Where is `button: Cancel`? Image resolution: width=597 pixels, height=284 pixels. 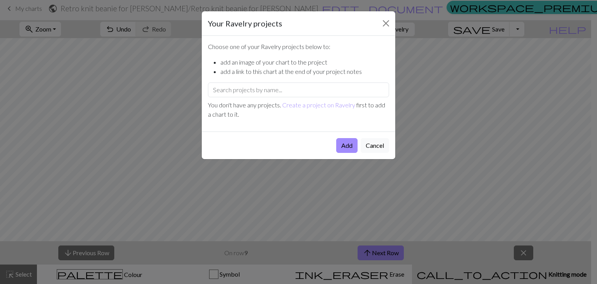
button: Cancel is located at coordinates (374, 145).